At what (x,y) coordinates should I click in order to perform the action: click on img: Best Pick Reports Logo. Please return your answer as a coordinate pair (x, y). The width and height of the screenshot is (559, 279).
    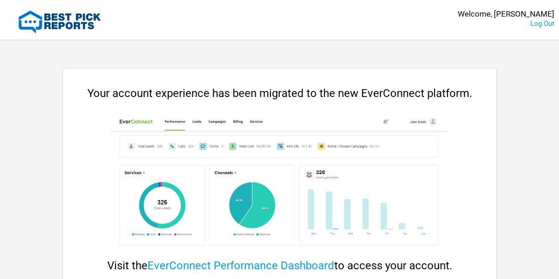
    Looking at the image, I should click on (60, 22).